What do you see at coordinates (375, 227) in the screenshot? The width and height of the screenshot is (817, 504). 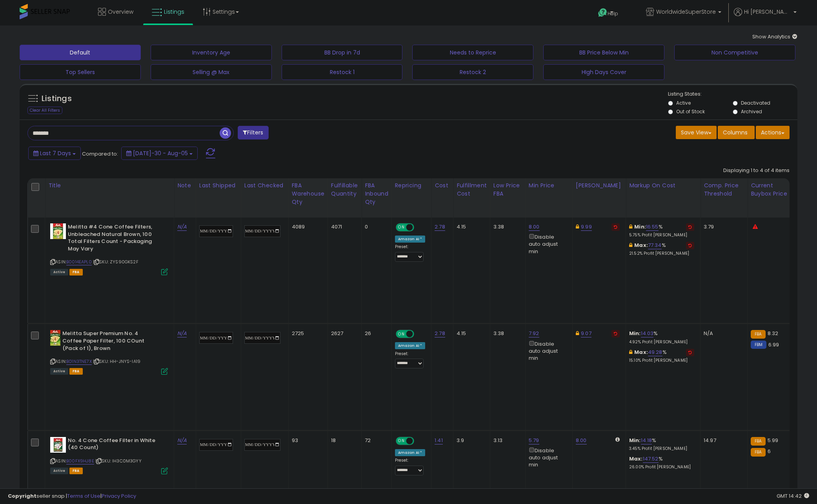 I see `div: 0` at bounding box center [375, 227].